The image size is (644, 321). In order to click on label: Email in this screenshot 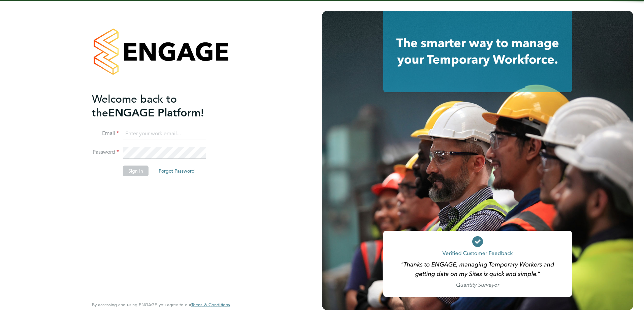, I will do `click(105, 133)`.